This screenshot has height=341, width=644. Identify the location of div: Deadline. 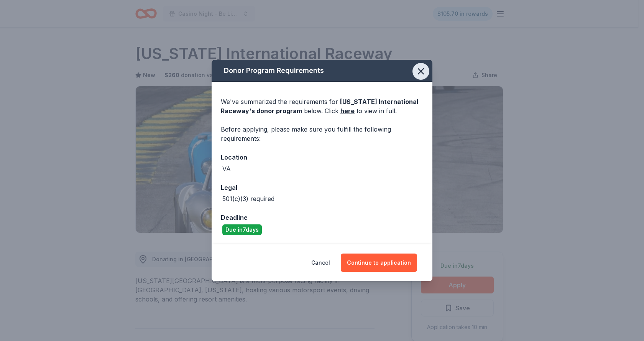
(322, 218).